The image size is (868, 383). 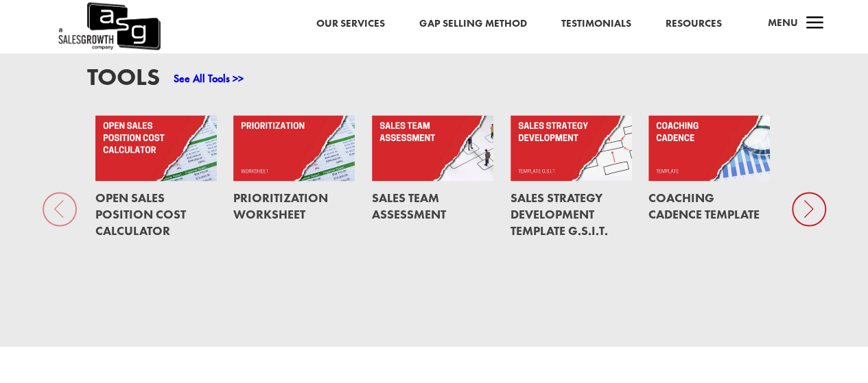 What do you see at coordinates (281, 206) in the screenshot?
I see `a: Prioritization Worksheet` at bounding box center [281, 206].